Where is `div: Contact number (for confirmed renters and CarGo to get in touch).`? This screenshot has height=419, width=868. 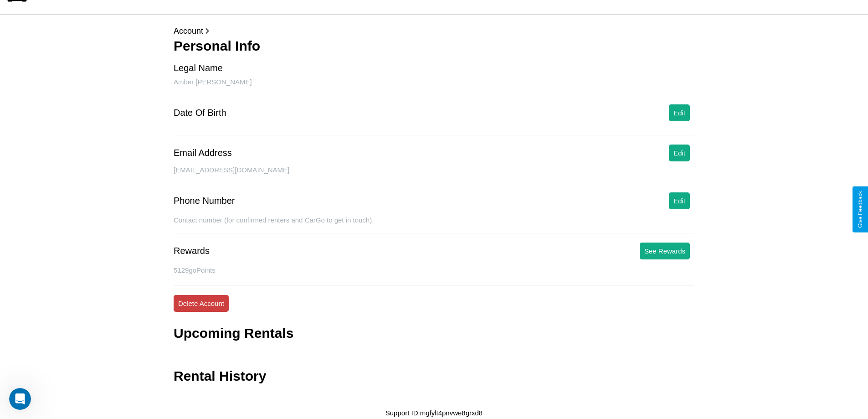
div: Contact number (for confirmed renters and CarGo to get in touch). is located at coordinates (434, 225).